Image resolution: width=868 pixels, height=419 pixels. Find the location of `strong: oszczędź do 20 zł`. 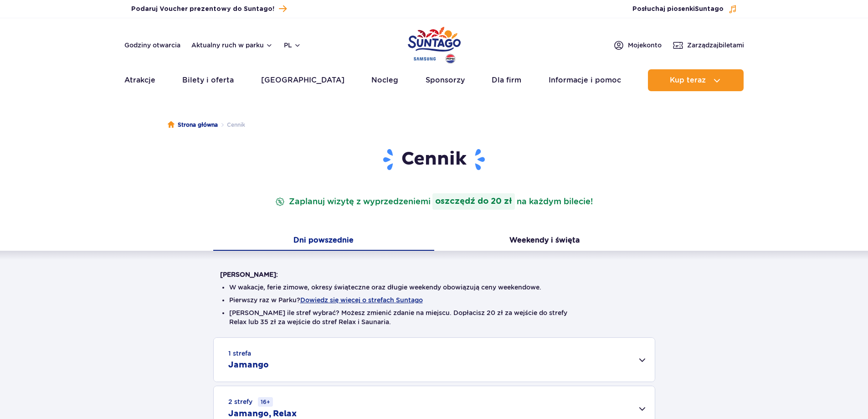

strong: oszczędź do 20 zł is located at coordinates (473, 202).